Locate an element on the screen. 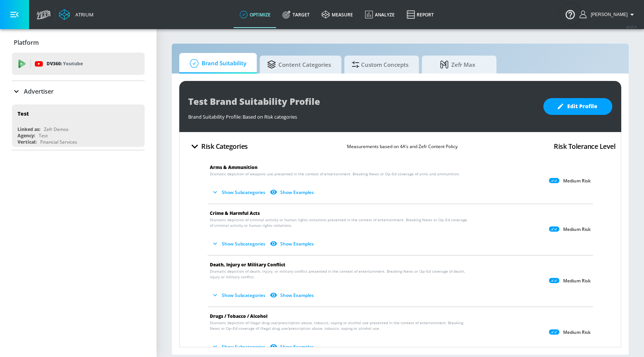  div: Linked as: is located at coordinates (29, 129).